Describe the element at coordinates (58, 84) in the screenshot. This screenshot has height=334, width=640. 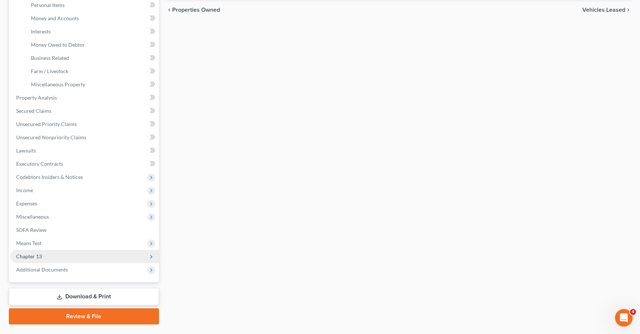
I see `span: Miscellaneous Property` at that location.